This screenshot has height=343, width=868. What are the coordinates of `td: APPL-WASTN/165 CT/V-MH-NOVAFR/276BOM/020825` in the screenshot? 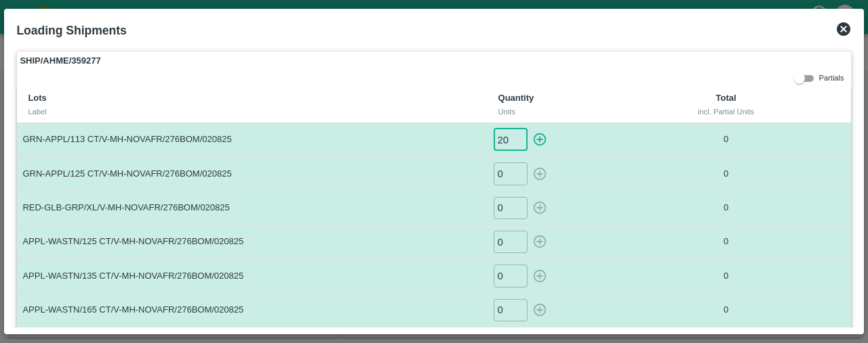 It's located at (251, 310).